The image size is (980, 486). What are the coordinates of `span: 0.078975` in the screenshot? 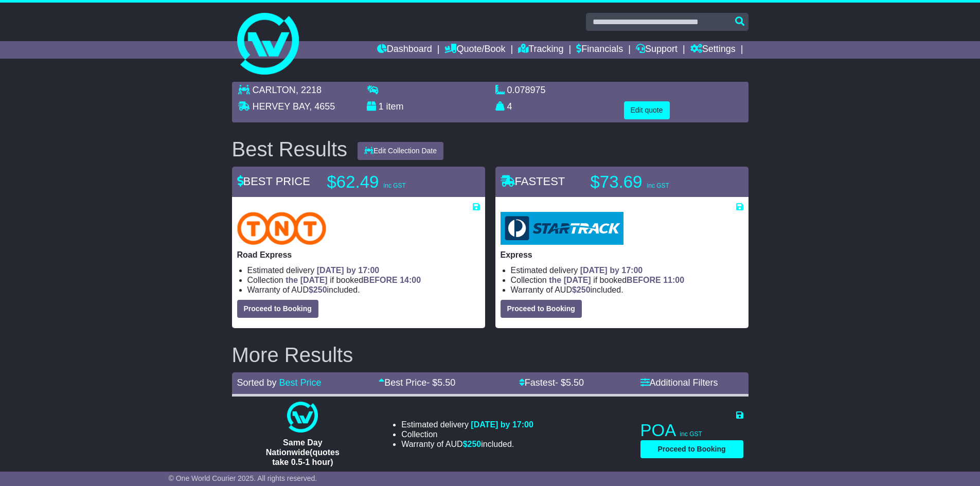 It's located at (526, 90).